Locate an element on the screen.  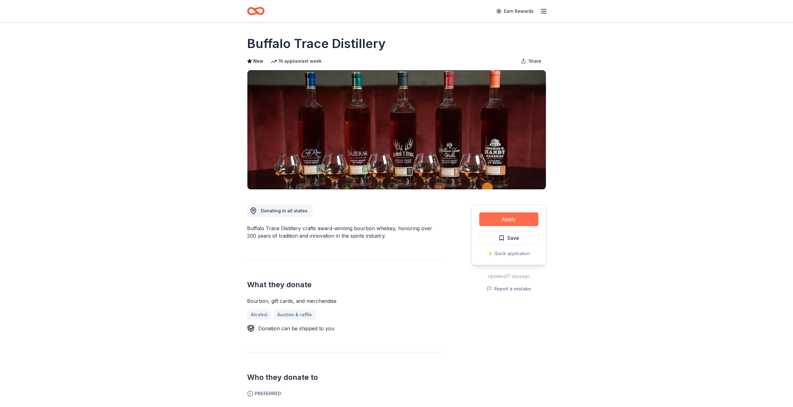
button: Save is located at coordinates (509, 238).